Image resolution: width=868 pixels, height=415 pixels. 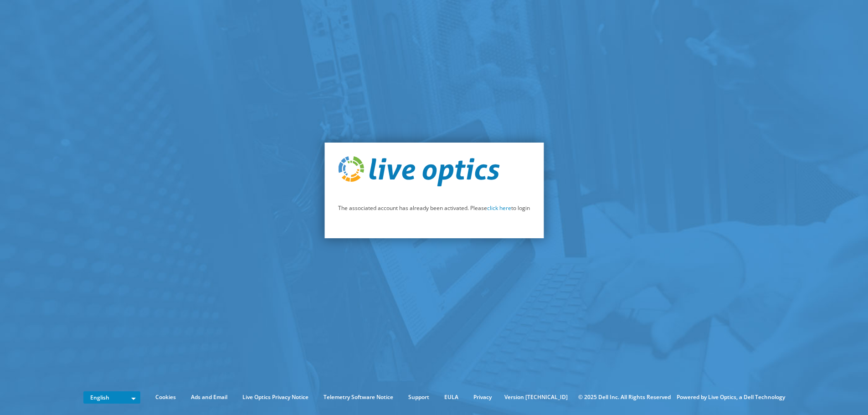 I want to click on li: Powered by Live Optics, a Dell Technology, so click(x=731, y=398).